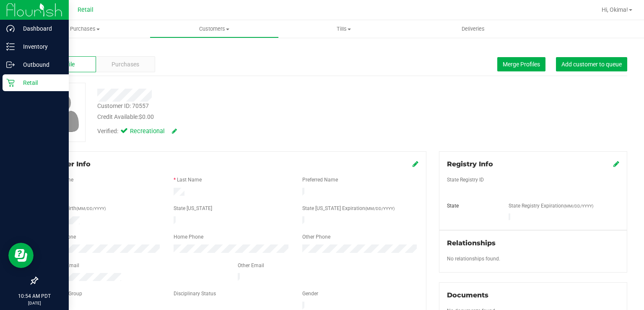 The width and height of the screenshot is (644, 310). What do you see at coordinates (242, 117) in the screenshot?
I see `div: Credit Available:` at bounding box center [242, 117].